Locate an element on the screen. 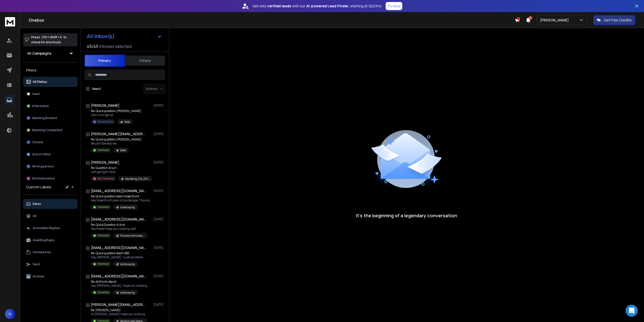 The height and width of the screenshot is (322, 644). p: Would it be okay we is located at coordinates (116, 143).